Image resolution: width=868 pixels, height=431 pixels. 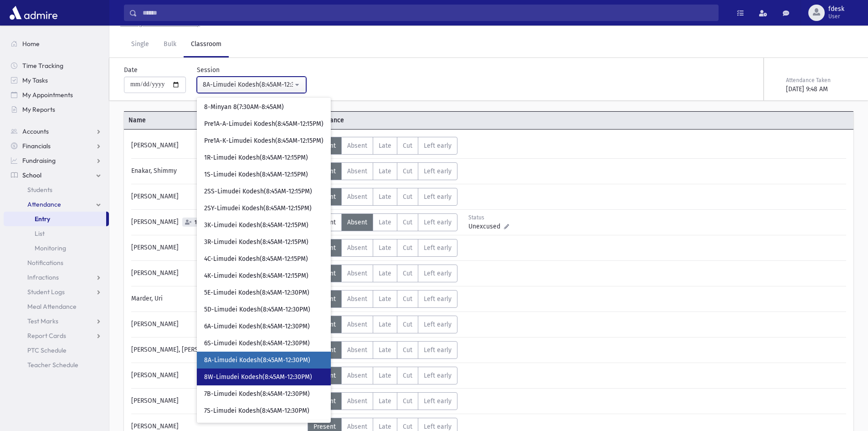 What do you see at coordinates (52, 306) in the screenshot?
I see `span: Meal Attendance` at bounding box center [52, 306].